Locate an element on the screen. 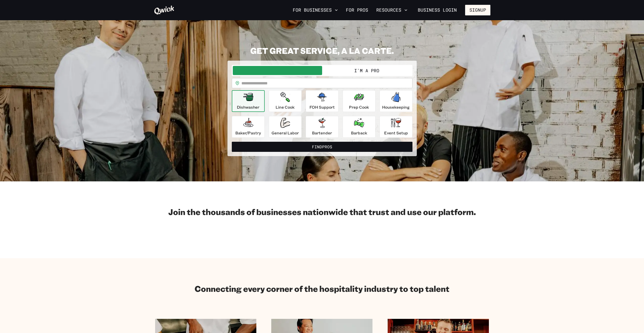  p: Prep Cook is located at coordinates (359, 107).